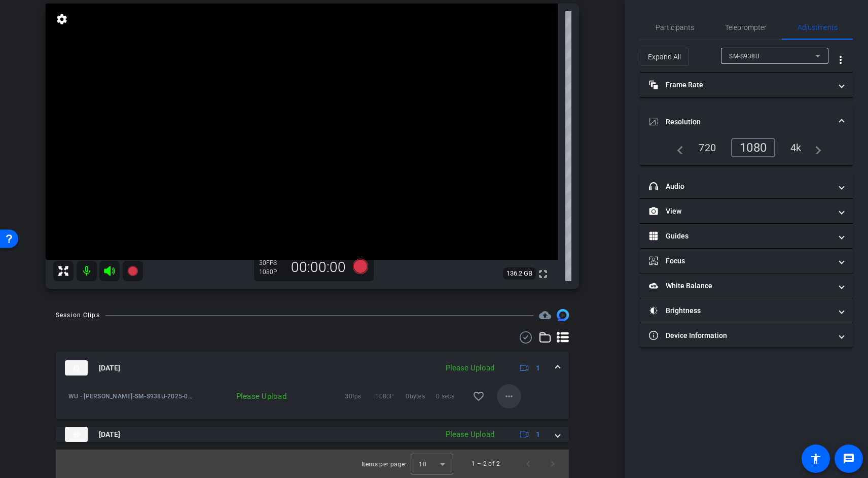  What do you see at coordinates (740, 261) in the screenshot?
I see `mat-panel-title: Focus` at bounding box center [740, 261].